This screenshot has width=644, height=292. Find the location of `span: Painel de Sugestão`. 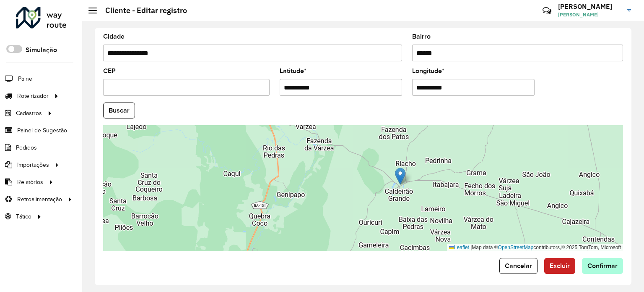

span: Painel de Sugestão is located at coordinates (42, 130).